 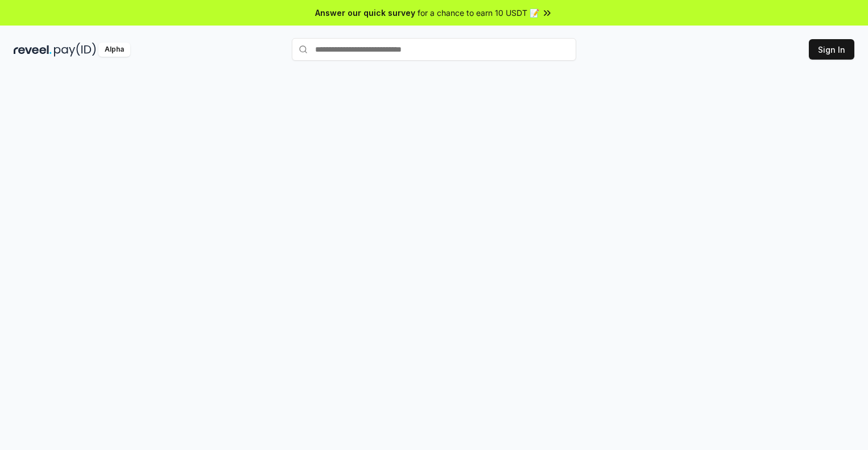 I want to click on img: pay_id, so click(x=75, y=50).